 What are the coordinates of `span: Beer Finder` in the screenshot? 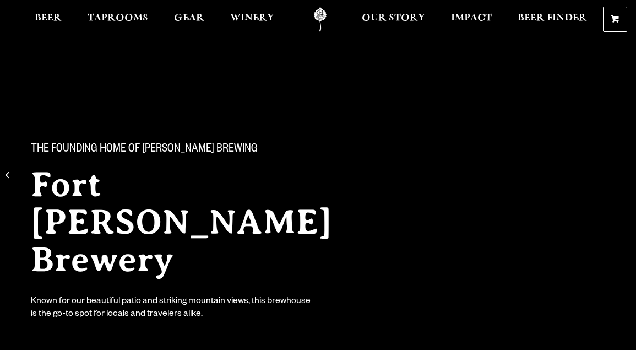 It's located at (553, 18).